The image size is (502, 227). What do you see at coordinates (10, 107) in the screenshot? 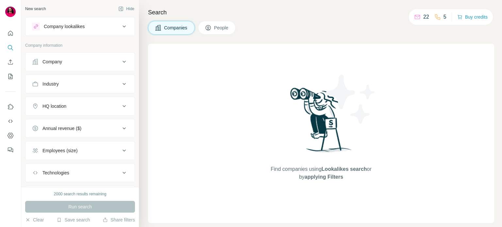
I see `button: Use Surfe on LinkedIn` at bounding box center [10, 107].